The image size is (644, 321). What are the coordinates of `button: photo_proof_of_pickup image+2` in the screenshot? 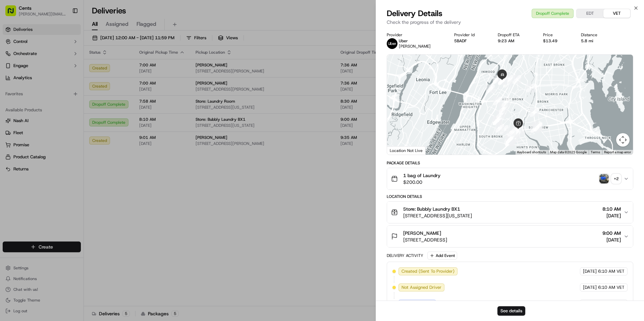 It's located at (610, 179).